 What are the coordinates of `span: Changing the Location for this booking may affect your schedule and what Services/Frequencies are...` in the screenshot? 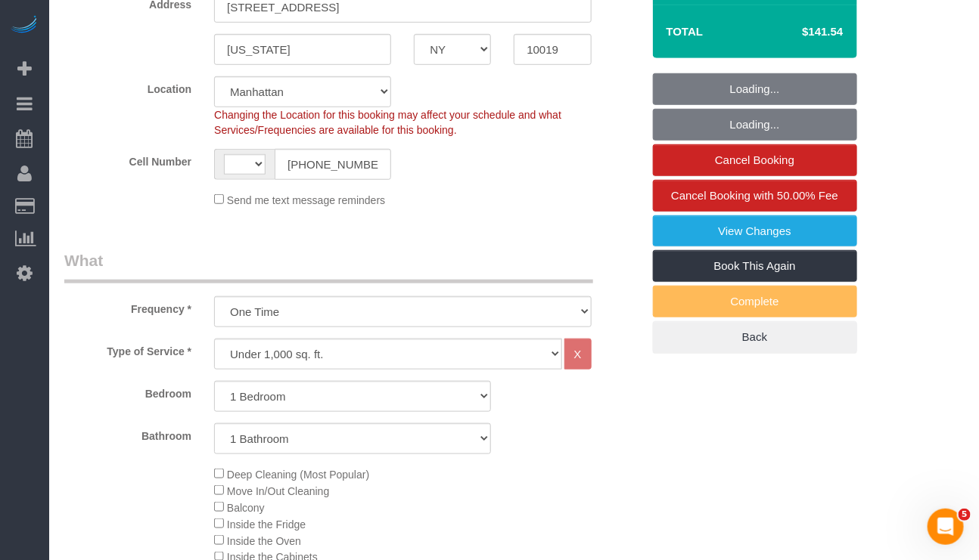 It's located at (387, 123).